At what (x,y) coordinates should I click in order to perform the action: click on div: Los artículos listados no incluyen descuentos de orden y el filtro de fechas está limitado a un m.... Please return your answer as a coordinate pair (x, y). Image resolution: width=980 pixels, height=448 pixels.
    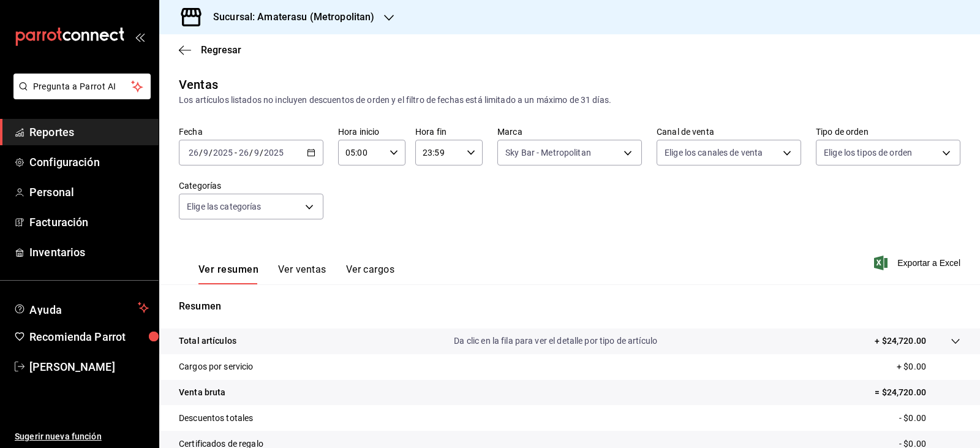
    Looking at the image, I should click on (570, 100).